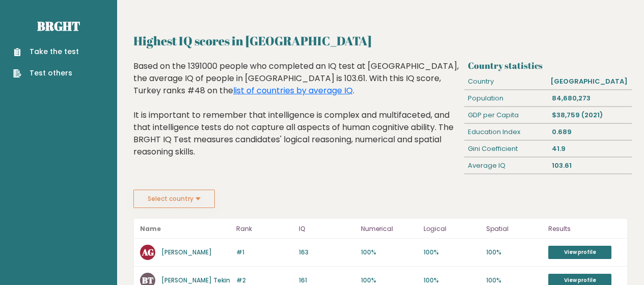  Describe the element at coordinates (585, 229) in the screenshot. I see `p: Results` at that location.